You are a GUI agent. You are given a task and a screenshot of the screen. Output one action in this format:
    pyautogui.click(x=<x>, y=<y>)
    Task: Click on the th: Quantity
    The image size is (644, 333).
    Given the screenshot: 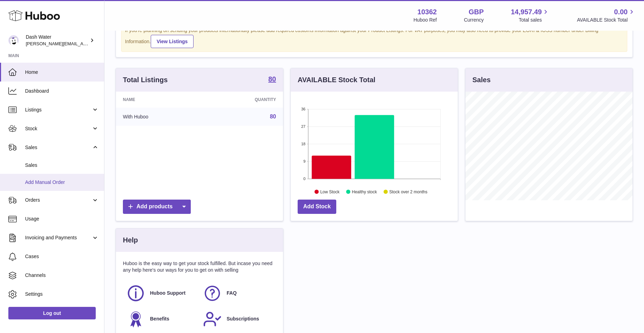 What is the action you would take?
    pyautogui.click(x=243, y=100)
    